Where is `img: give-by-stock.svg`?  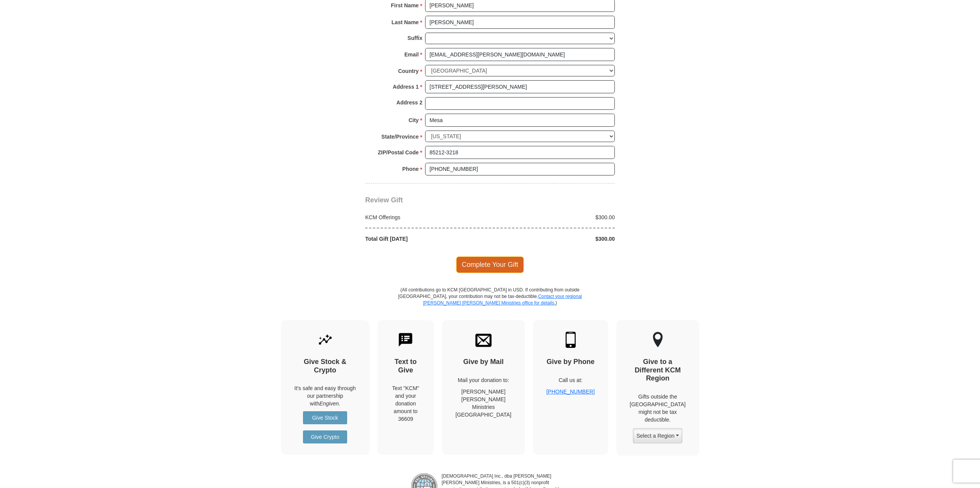 img: give-by-stock.svg is located at coordinates (325, 340).